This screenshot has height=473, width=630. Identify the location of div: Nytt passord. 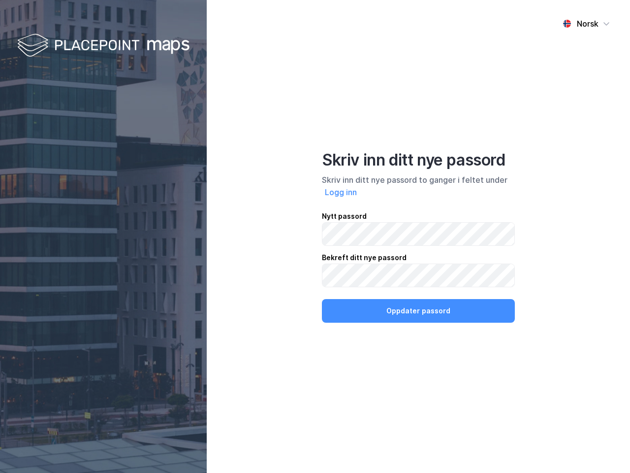
(418, 216).